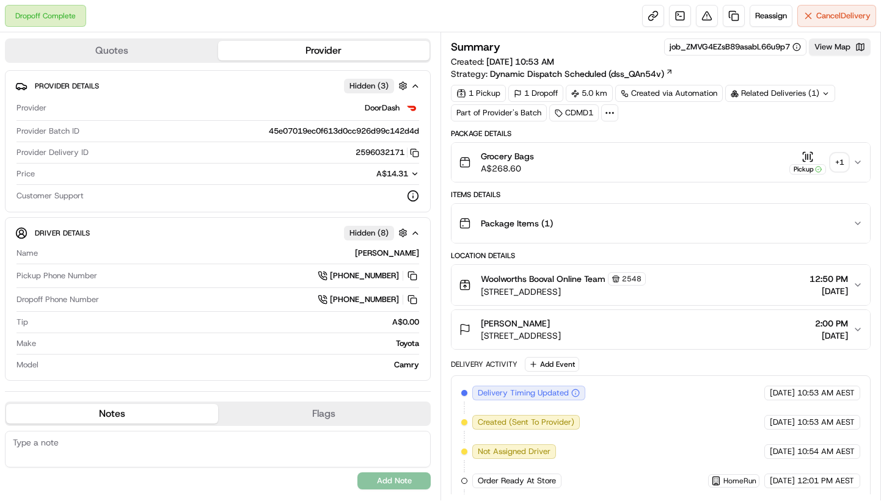  I want to click on p: Welcome 👋, so click(117, 59).